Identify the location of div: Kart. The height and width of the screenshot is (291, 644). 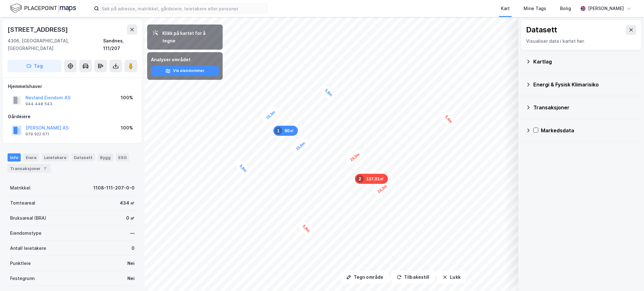
(505, 8).